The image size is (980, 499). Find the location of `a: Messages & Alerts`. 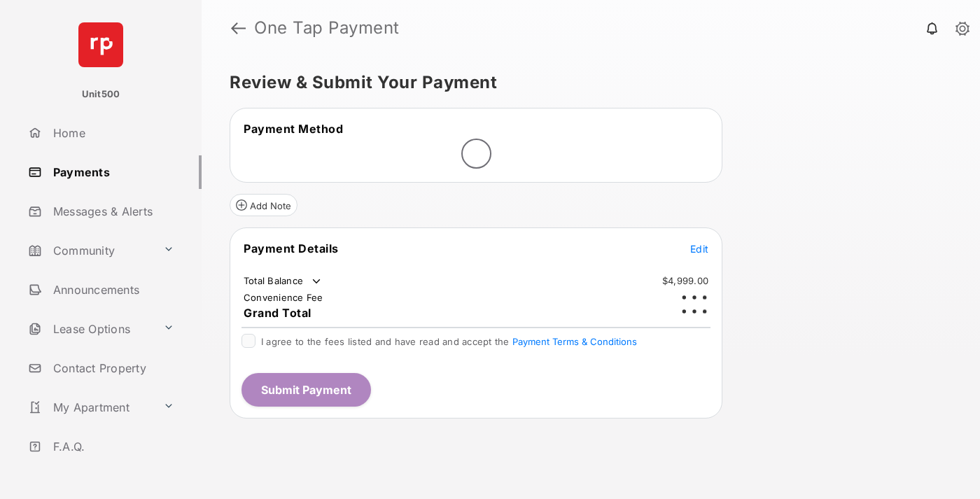

a: Messages & Alerts is located at coordinates (112, 211).